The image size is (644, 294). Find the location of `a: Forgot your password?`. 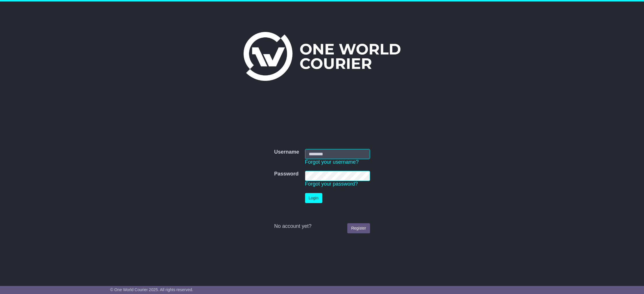

a: Forgot your password? is located at coordinates (332, 184).